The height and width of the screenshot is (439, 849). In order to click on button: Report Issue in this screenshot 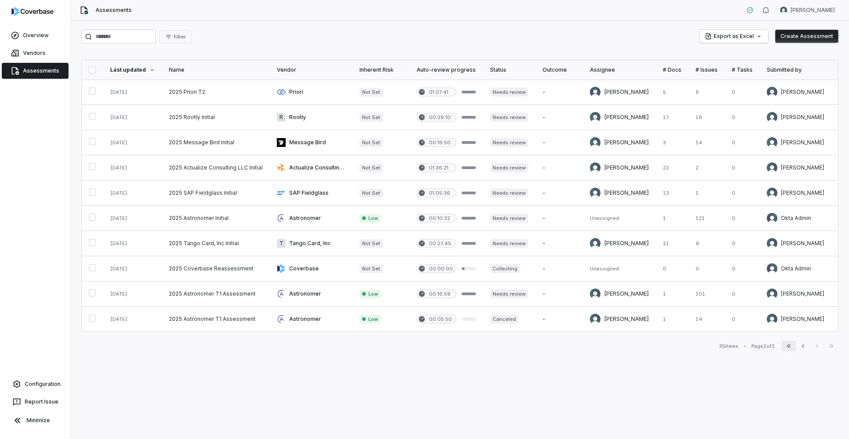, I will do `click(35, 402)`.